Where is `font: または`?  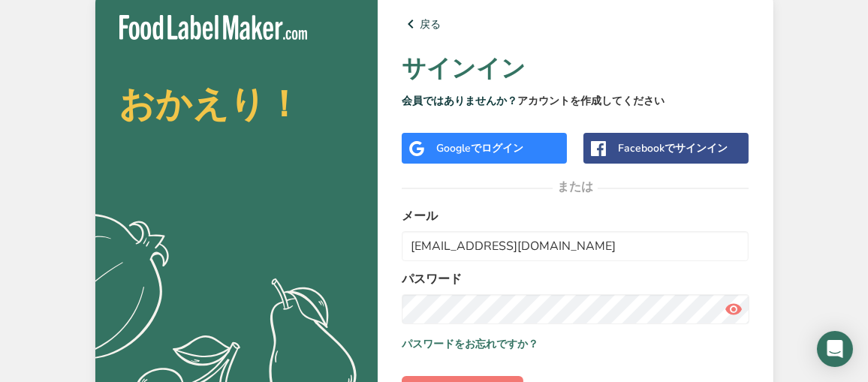
font: または is located at coordinates (575, 187).